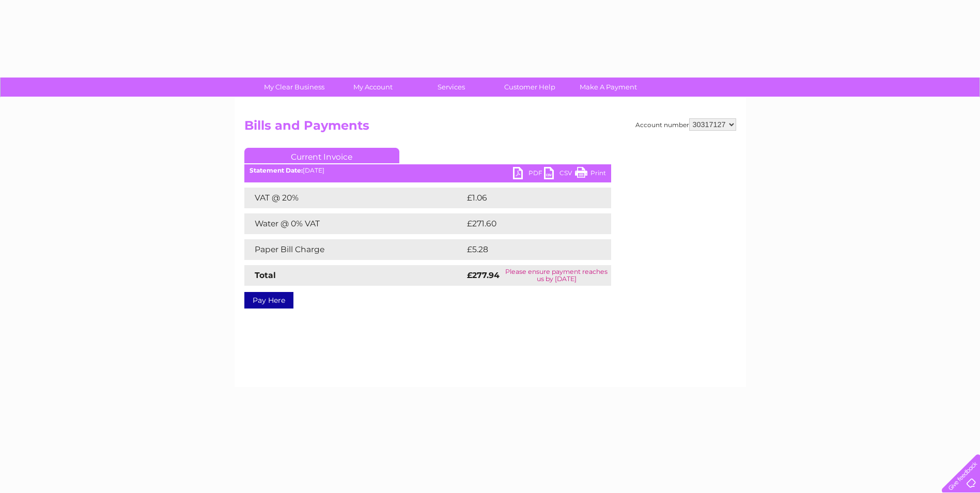 This screenshot has height=493, width=980. Describe the element at coordinates (372, 87) in the screenshot. I see `a: My Account` at that location.